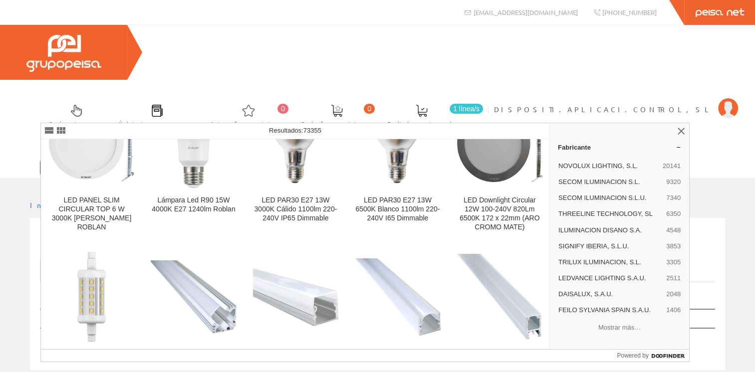 The image size is (755, 372). I want to click on a: LED PANEL SLIM CIRCULAR TOP 6 W 3000K BLANCO ROBLAN LED PANEL SLIM CIRCULAR TOP 6 W 3000K [PERSON..., so click(91, 167).